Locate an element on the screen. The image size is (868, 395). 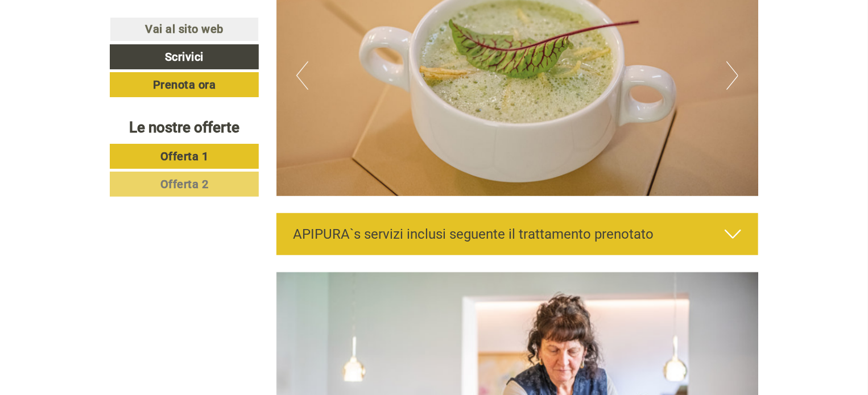
button: Next is located at coordinates (732, 75).